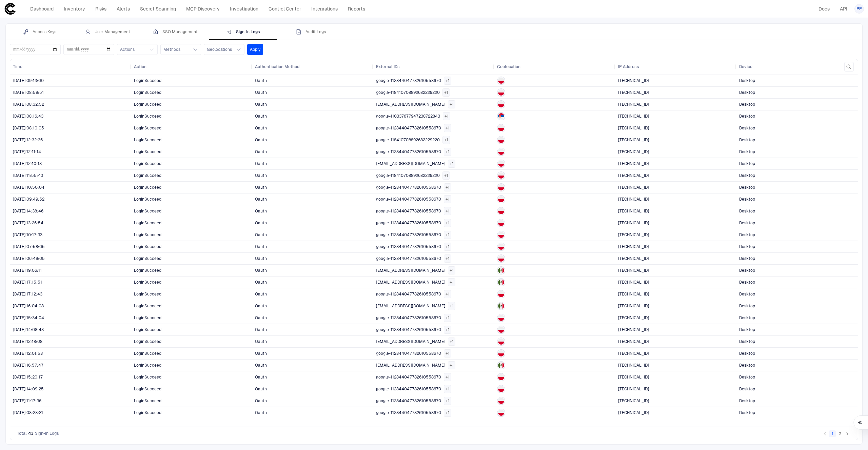  I want to click on span: PP, so click(859, 9).